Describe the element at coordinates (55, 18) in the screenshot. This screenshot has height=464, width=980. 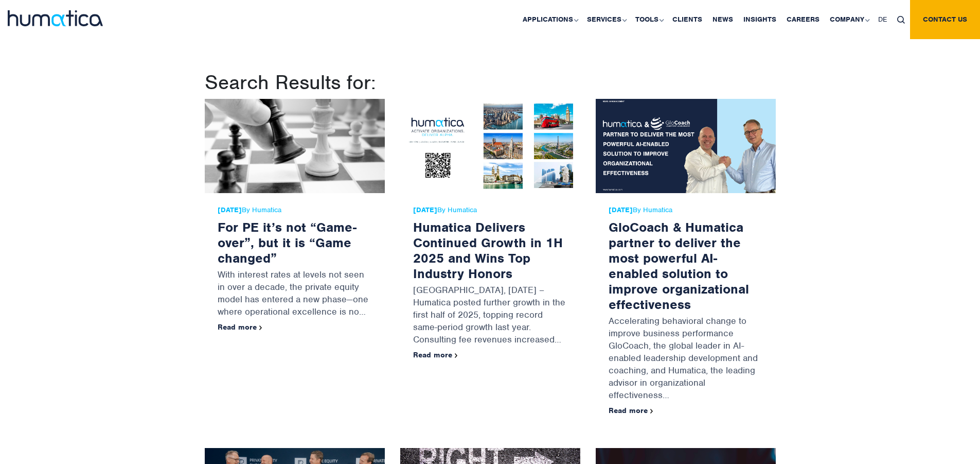
I see `img: logo` at that location.